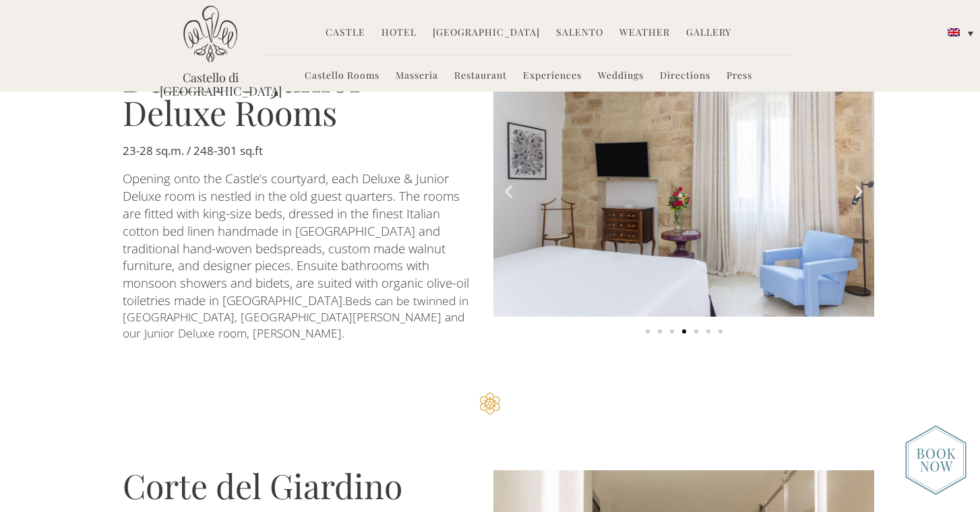 The width and height of the screenshot is (980, 512). I want to click on a: Castle, so click(345, 33).